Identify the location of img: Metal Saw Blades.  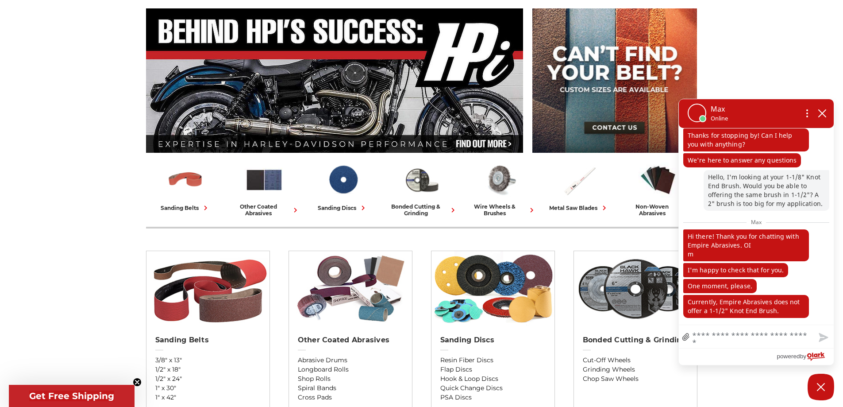
(579, 180).